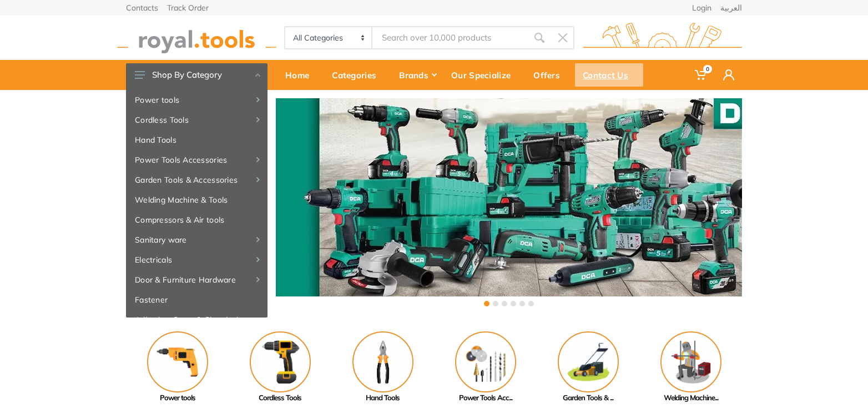 The height and width of the screenshot is (418, 868). Describe the element at coordinates (280, 398) in the screenshot. I see `div: Cordless Tools` at that location.